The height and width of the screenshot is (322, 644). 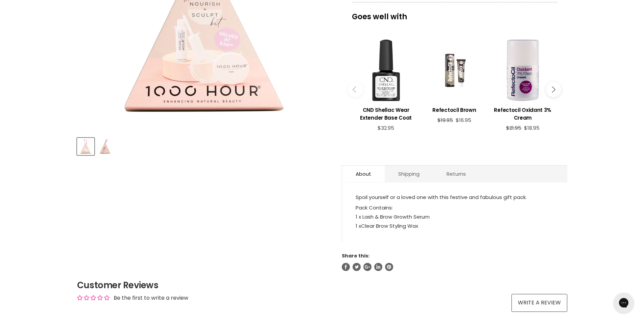 What do you see at coordinates (456, 173) in the screenshot?
I see `a: Returns` at bounding box center [456, 173].